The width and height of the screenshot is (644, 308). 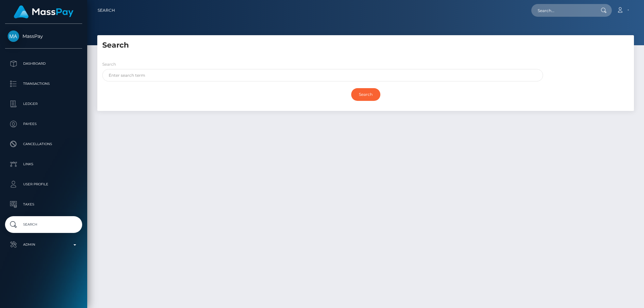 I want to click on p: Links, so click(x=44, y=164).